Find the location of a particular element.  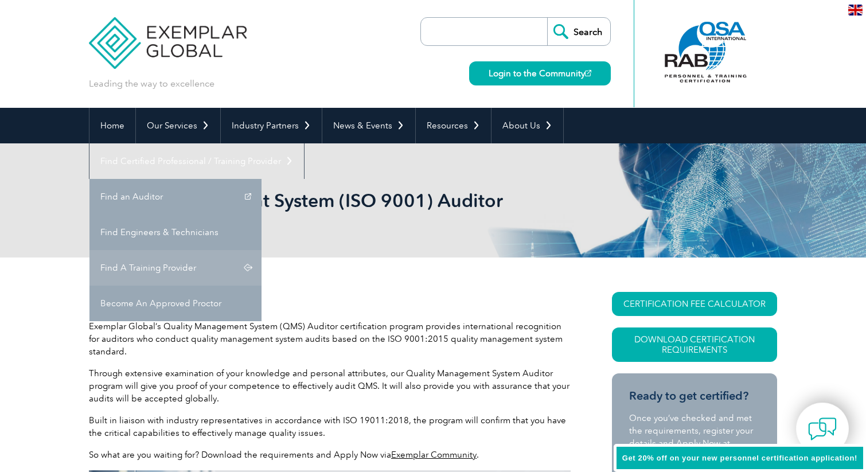

img: contact-chat.png is located at coordinates (822, 429).